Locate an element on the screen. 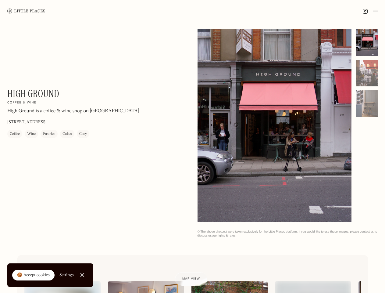 This screenshot has height=293, width=385. div: Settings is located at coordinates (66, 275).